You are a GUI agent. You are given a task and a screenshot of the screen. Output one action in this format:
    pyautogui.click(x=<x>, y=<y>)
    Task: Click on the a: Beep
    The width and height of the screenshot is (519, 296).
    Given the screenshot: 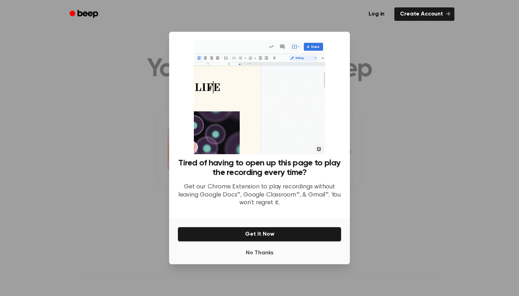 What is the action you would take?
    pyautogui.click(x=84, y=14)
    